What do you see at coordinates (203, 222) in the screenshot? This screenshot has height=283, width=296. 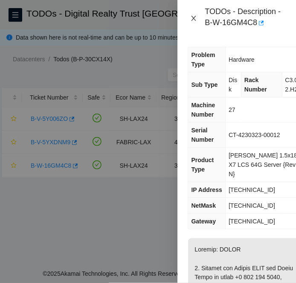 I see `span: Gateway` at bounding box center [203, 222].